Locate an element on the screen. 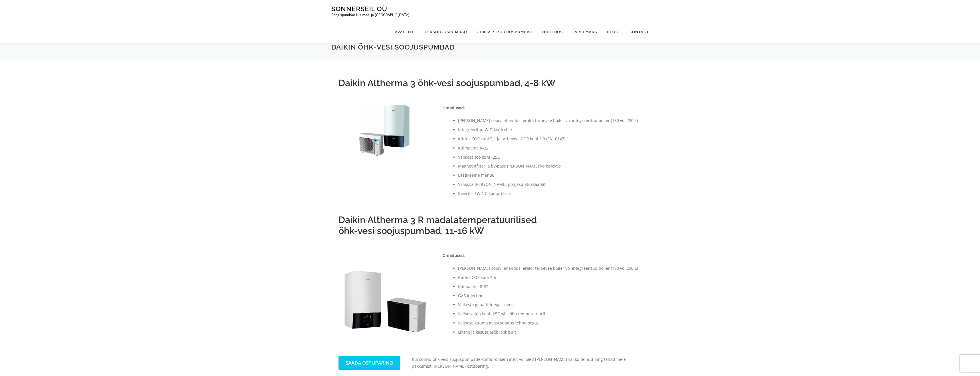  a: Sonnerseil OÜ is located at coordinates (359, 9).